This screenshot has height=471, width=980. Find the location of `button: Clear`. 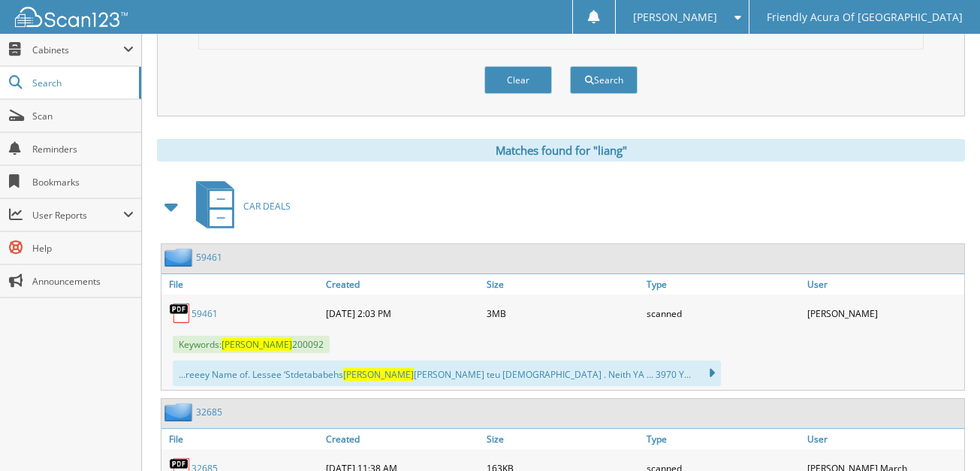

button: Clear is located at coordinates (518, 79).